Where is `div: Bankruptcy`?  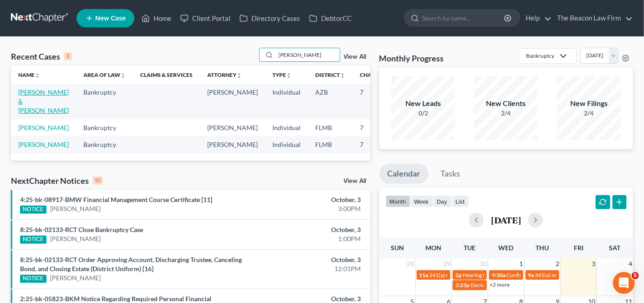 div: Bankruptcy is located at coordinates (540, 56).